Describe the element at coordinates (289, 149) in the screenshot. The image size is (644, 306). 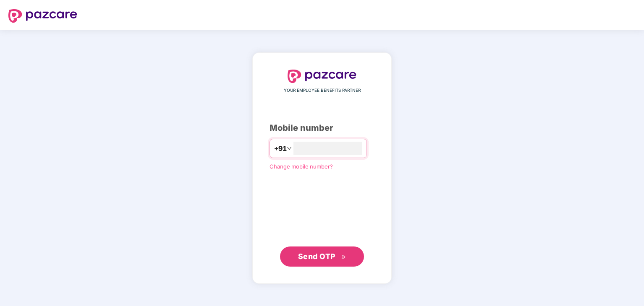
I see `span: down` at that location.